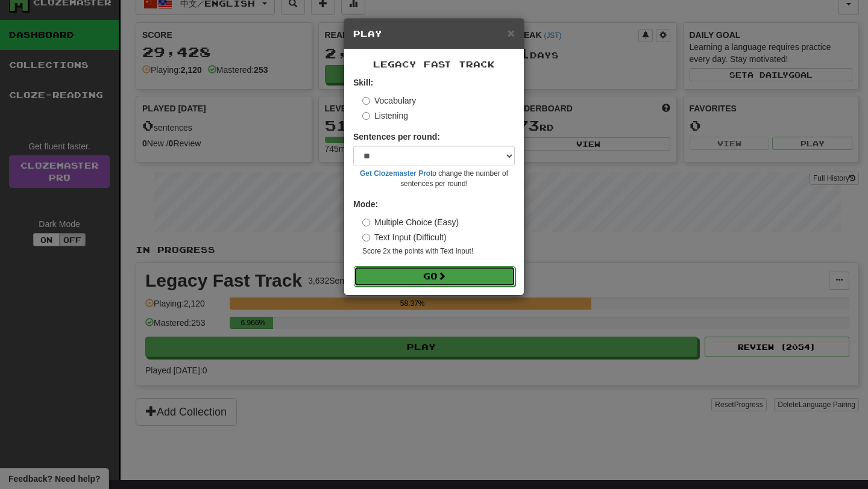  What do you see at coordinates (411, 222) in the screenshot?
I see `label: Multiple Choice (Easy)` at bounding box center [411, 222].